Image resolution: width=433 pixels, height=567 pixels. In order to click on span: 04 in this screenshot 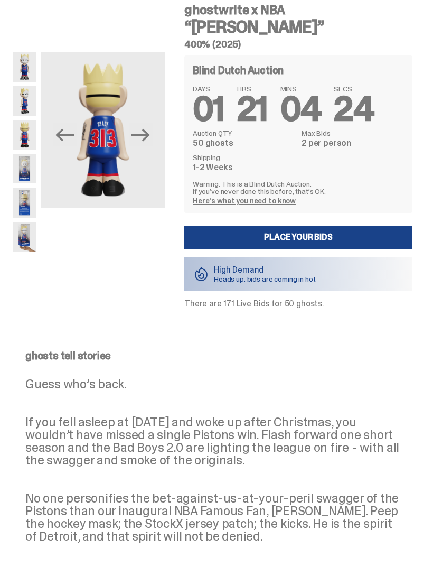, I will do `click(301, 109)`.